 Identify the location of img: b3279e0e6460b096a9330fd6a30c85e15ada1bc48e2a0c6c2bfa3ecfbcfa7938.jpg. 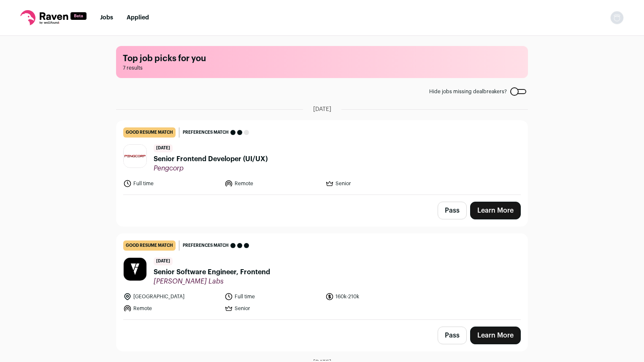
(135, 269).